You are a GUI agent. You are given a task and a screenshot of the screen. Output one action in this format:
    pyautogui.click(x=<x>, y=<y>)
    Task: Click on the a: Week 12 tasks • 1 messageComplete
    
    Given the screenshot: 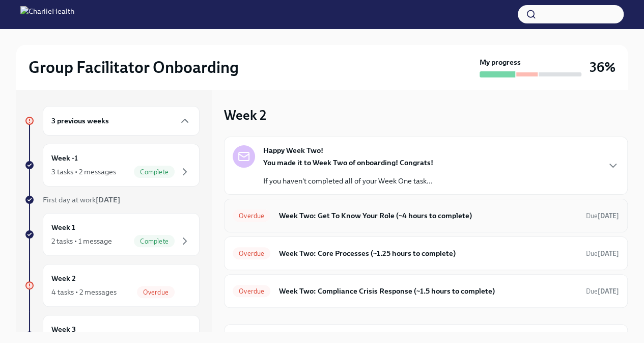 What is the action you would take?
    pyautogui.click(x=112, y=234)
    